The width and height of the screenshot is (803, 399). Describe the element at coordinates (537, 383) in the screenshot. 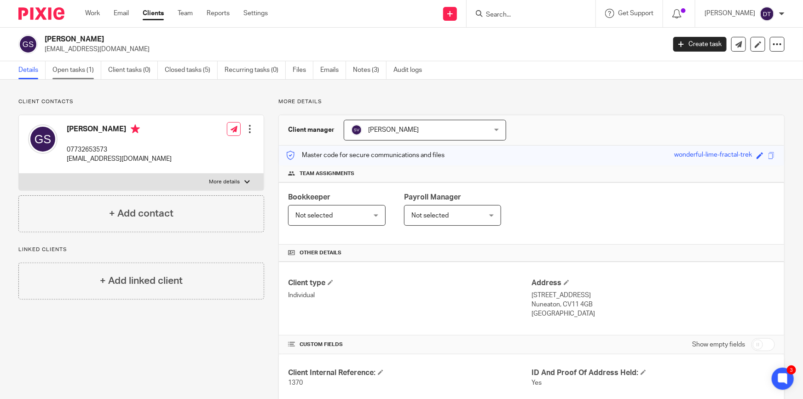

I see `span: Yes` at that location.